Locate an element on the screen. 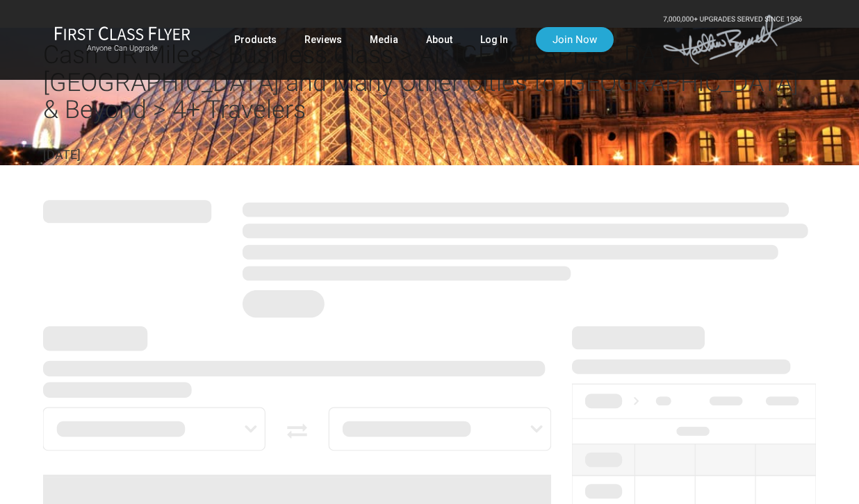 This screenshot has width=859, height=504. img: First Class Flyer is located at coordinates (122, 32).